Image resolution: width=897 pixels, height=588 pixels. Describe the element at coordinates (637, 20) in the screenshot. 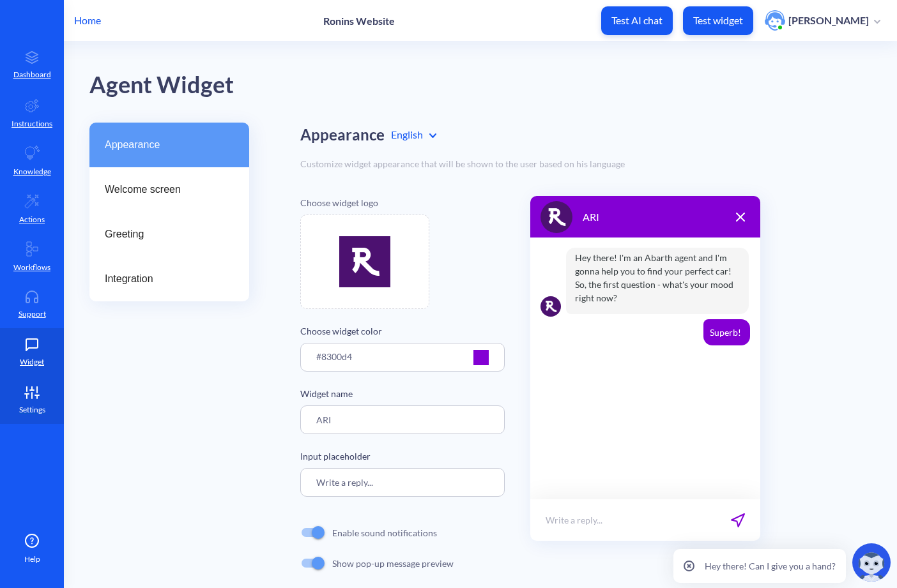

I see `a: Test AI chat` at that location.